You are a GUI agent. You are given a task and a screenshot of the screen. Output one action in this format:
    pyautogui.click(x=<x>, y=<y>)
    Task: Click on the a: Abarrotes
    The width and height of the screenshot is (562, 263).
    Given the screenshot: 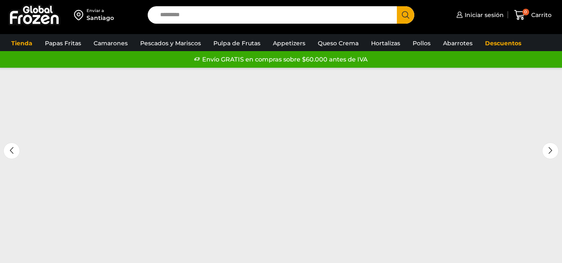 What is the action you would take?
    pyautogui.click(x=457, y=43)
    